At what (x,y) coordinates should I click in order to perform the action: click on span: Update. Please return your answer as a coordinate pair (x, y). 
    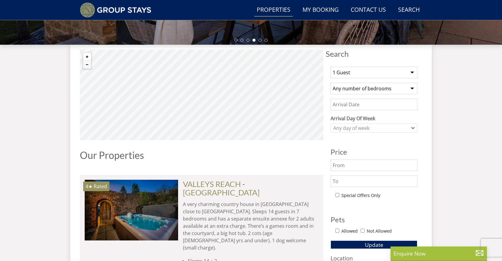
    Looking at the image, I should click on (374, 244).